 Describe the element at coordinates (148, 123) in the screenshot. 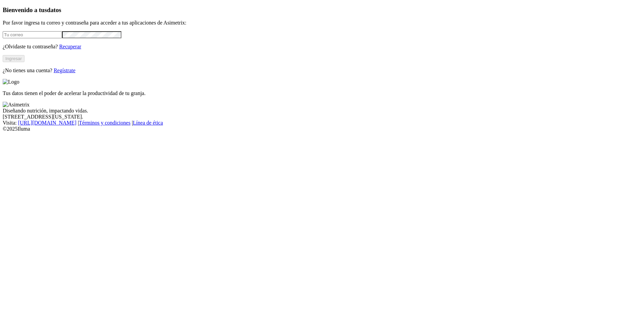

I see `a: Línea de ética` at that location.